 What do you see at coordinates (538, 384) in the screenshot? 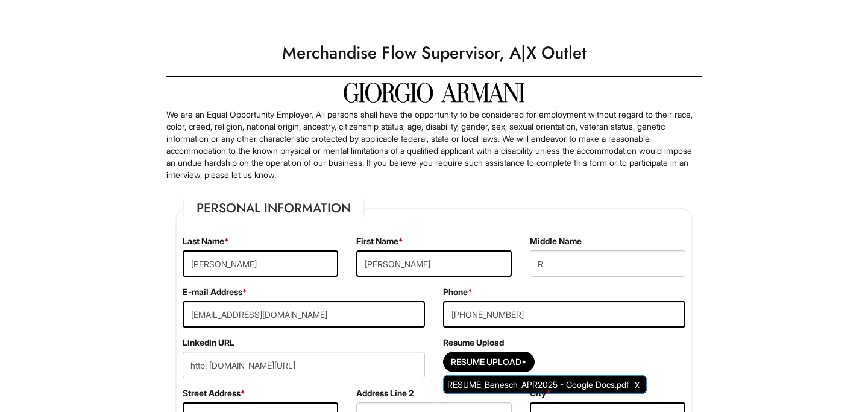
I see `span: RESUME_Benesch_APR2025 - Google Docs.pdf` at bounding box center [538, 384].